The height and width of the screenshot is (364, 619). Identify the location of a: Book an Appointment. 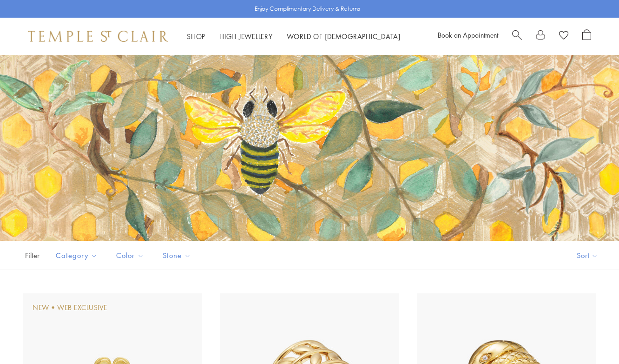
(468, 35).